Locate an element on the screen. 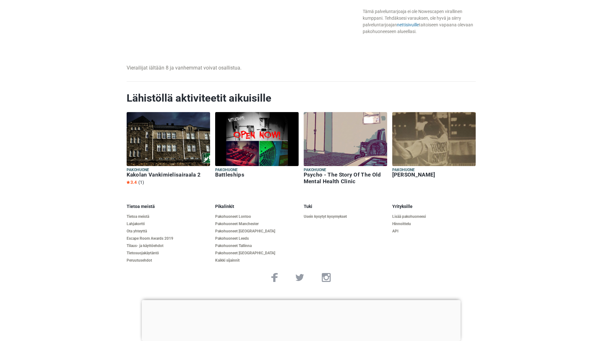  h2: Lähistöllä aktiviteetit aikuisille is located at coordinates (301, 98).